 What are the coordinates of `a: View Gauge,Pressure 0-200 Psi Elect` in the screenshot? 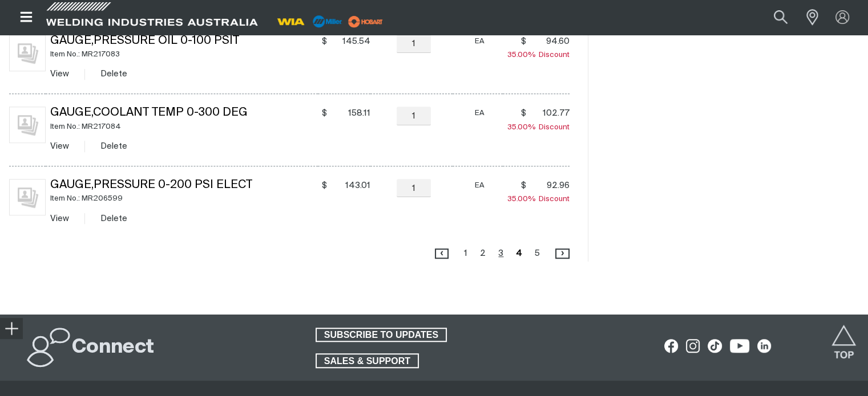 It's located at (60, 219).